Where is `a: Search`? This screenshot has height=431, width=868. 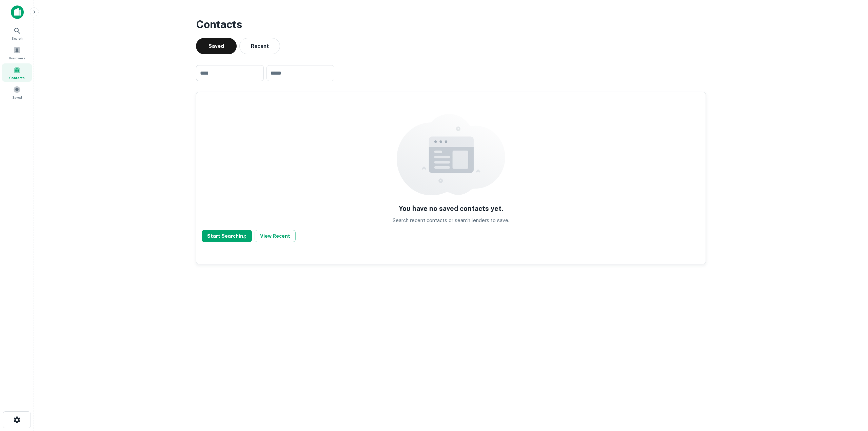
a: Search is located at coordinates (17, 33).